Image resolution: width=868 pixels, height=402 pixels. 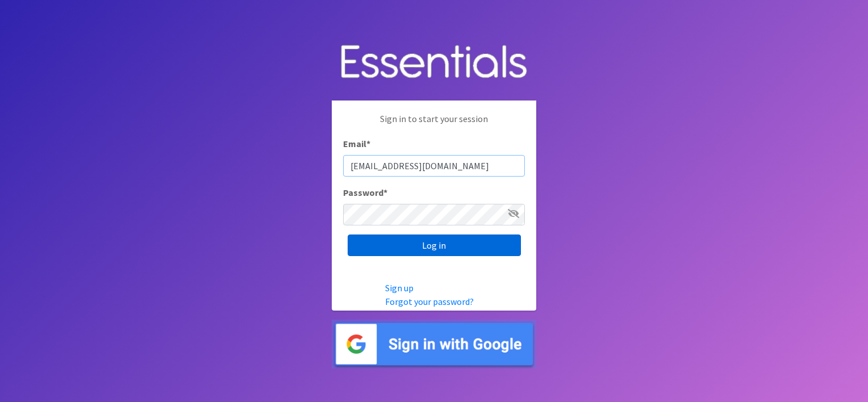 What do you see at coordinates (434, 245) in the screenshot?
I see `input: Log in` at bounding box center [434, 245].